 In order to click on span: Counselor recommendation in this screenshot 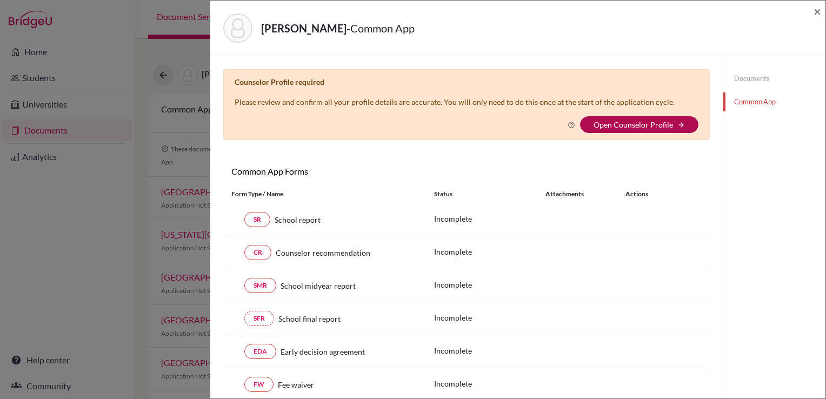, I will do `click(323, 252)`.